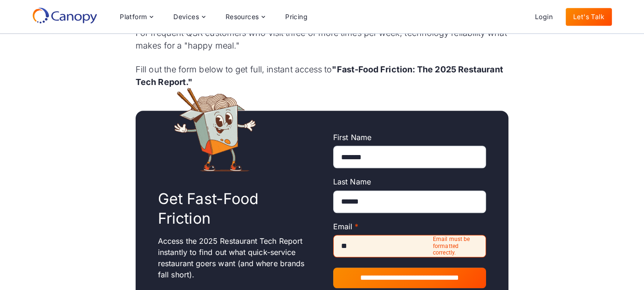 Image resolution: width=644 pixels, height=290 pixels. I want to click on span: First Name, so click(353, 137).